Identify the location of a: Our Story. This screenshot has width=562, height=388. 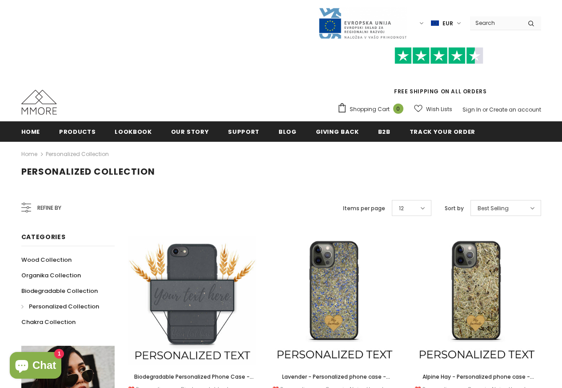
(190, 131).